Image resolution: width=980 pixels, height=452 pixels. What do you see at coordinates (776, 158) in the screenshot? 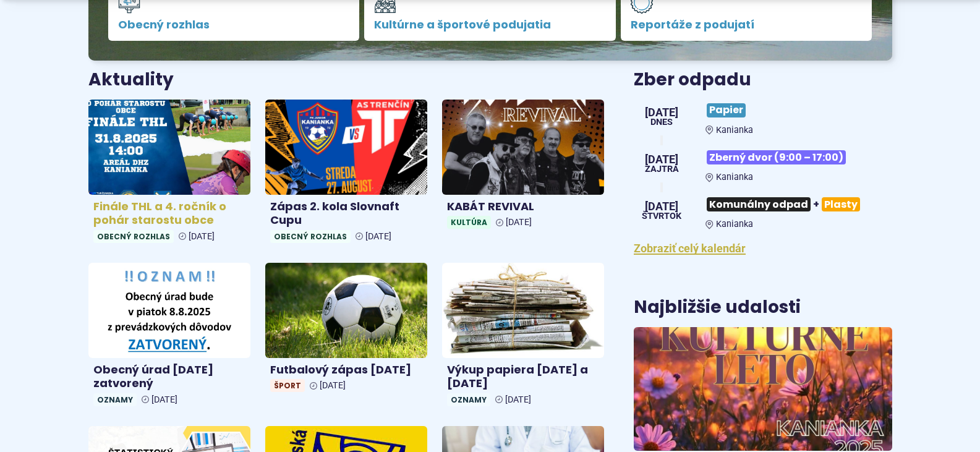
I see `span: Zberný dvor (9:00 – 17:00)` at bounding box center [776, 158].